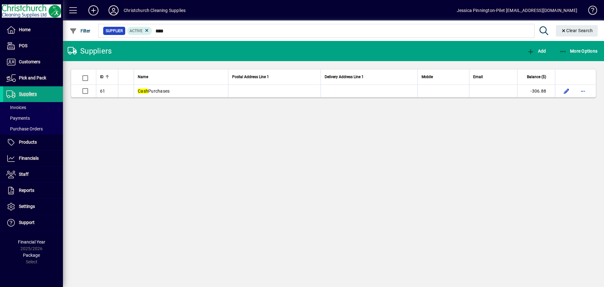 The image size is (604, 287). I want to click on span: Invoices, so click(16, 107).